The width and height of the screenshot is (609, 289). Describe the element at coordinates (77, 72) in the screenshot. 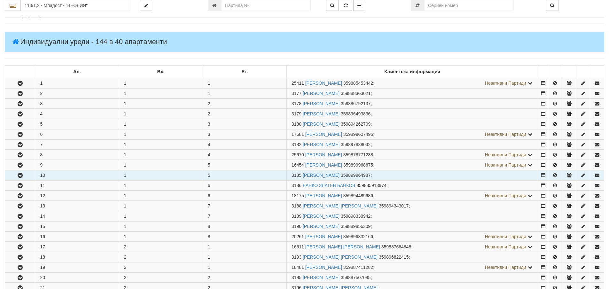

I see `td: Ап.: No sort applied, sorting is disabled` at that location.